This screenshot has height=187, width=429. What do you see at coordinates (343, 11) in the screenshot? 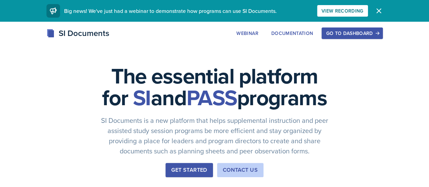
I see `div: View Recording` at bounding box center [343, 11].